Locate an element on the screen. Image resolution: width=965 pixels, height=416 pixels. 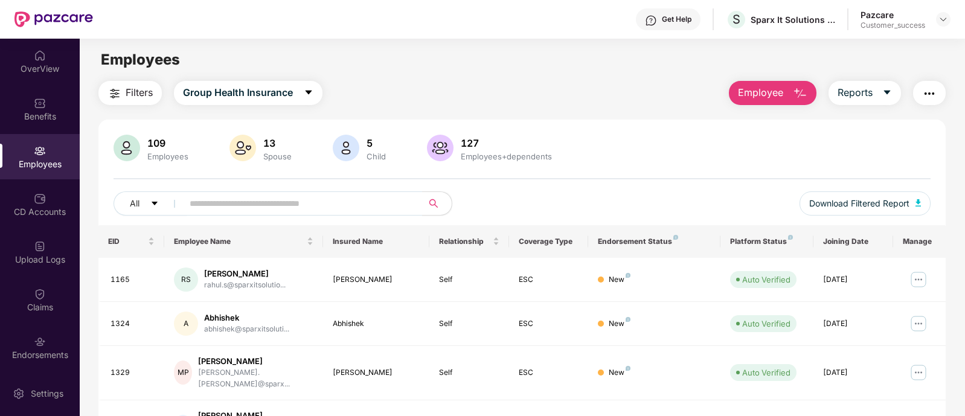
img: svg+xml;base64,PHN2ZyBpZD0iU2V0dGluZy0yMHgyMCIgeG1sbnM9Imh0dHA6Ly93d3cudzMub3JnLzIwMDAvc3ZnIiB3aW... is located at coordinates (19, 394).